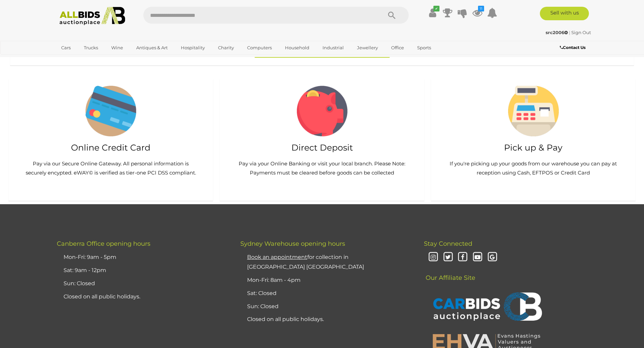 Image resolution: width=644 pixels, height=348 pixels. Describe the element at coordinates (66, 48) in the screenshot. I see `a: Cars` at that location.